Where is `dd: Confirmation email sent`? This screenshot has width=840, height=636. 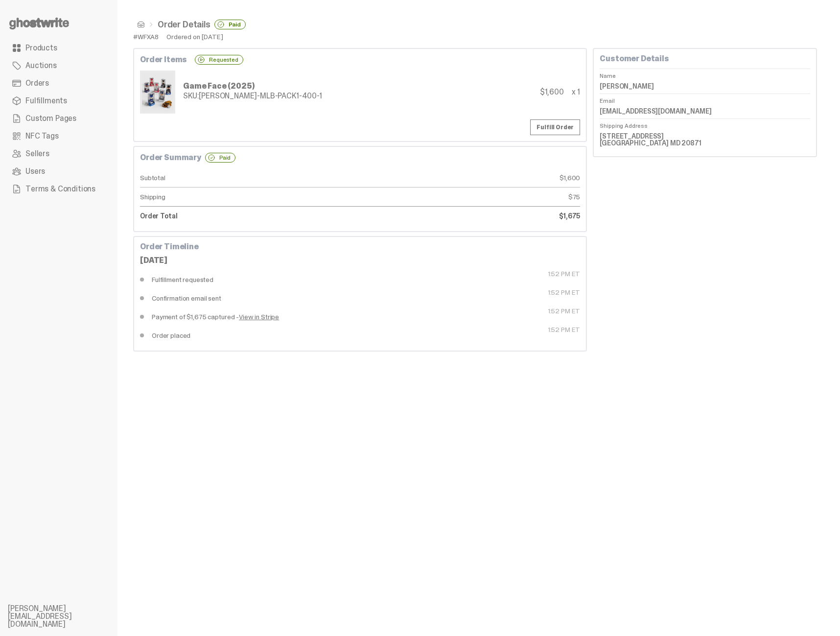 dd: Confirmation email sent is located at coordinates (250, 298).